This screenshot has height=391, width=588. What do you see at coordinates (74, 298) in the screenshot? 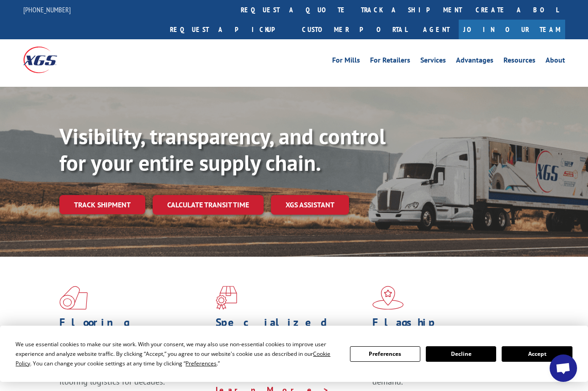
I see `img: xgs-icon-total-supply-chain-intelligence-red` at bounding box center [74, 298].